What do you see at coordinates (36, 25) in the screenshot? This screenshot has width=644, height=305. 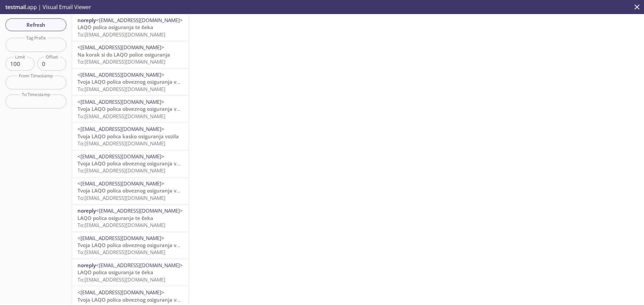 I see `span: Refresh` at bounding box center [36, 25].